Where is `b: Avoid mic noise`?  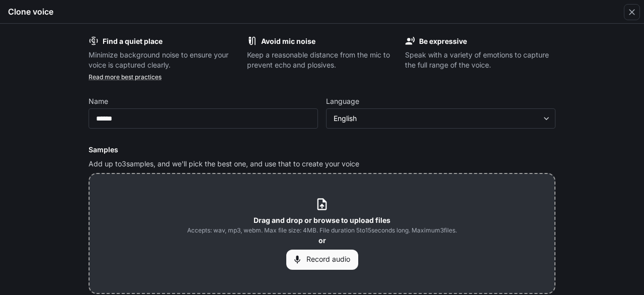
b: Avoid mic noise is located at coordinates (288, 40).